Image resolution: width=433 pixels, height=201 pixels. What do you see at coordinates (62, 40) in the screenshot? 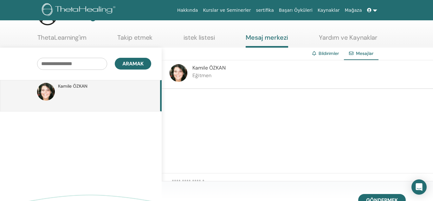
I see `a: ThetaLearning'im` at bounding box center [62, 40].